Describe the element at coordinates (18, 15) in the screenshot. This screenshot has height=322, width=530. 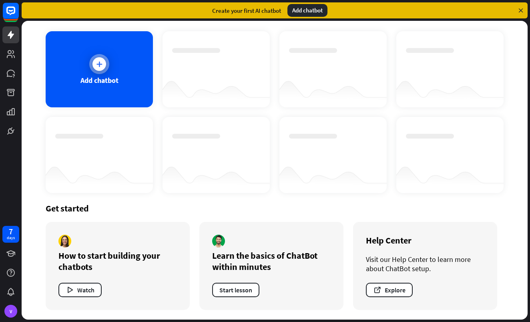
I see `button: Open LiveChat chat widget` at that location.